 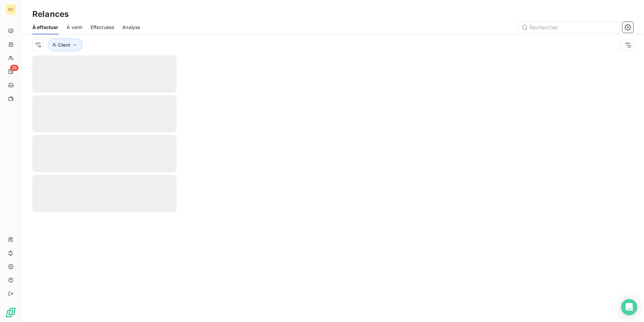 I want to click on span: Client, so click(x=64, y=45).